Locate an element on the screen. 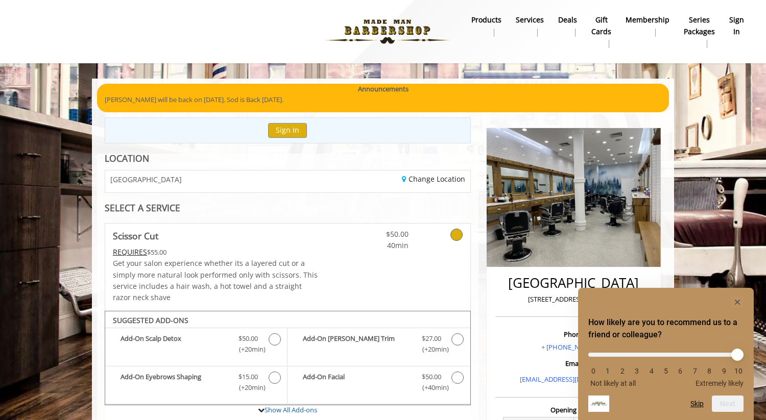  div: SELECT A SERVICE is located at coordinates (288, 208).